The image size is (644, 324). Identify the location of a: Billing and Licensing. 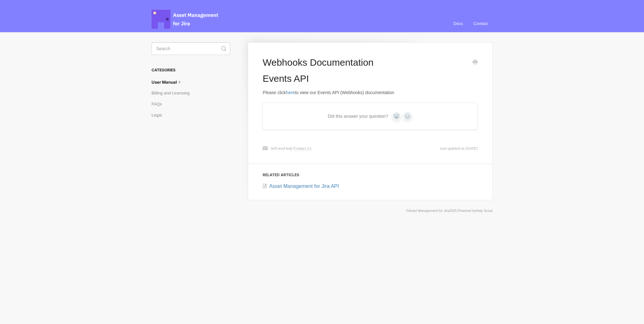
(173, 93).